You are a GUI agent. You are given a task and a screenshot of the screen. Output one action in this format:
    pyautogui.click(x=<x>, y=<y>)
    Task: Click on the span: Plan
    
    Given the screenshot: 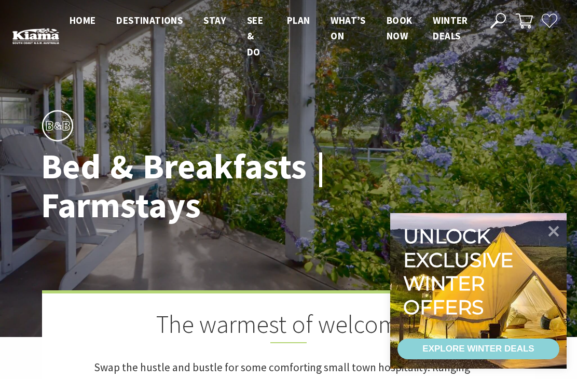 What is the action you would take?
    pyautogui.click(x=298, y=20)
    